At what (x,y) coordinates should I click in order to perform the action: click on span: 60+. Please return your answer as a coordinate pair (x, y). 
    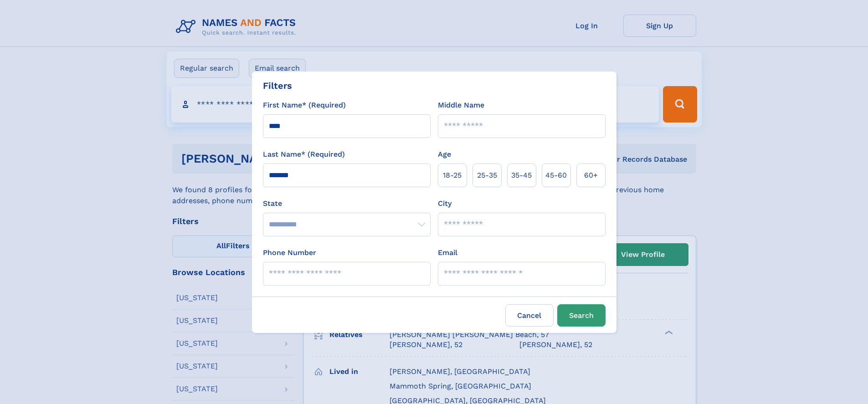
    Looking at the image, I should click on (591, 175).